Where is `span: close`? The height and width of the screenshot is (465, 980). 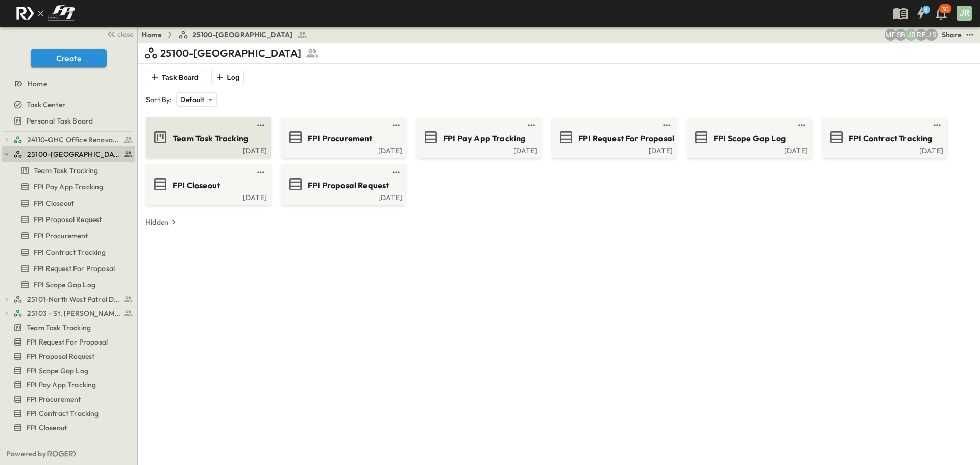 span: close is located at coordinates (125, 34).